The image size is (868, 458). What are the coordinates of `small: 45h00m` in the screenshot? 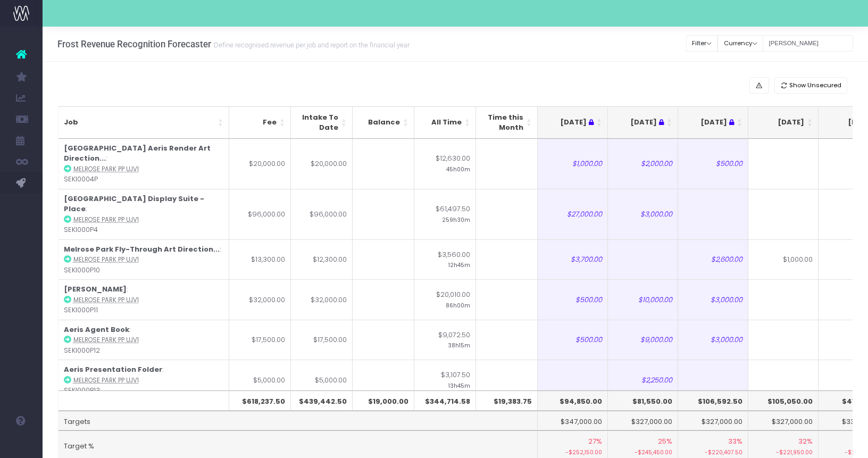 It's located at (458, 169).